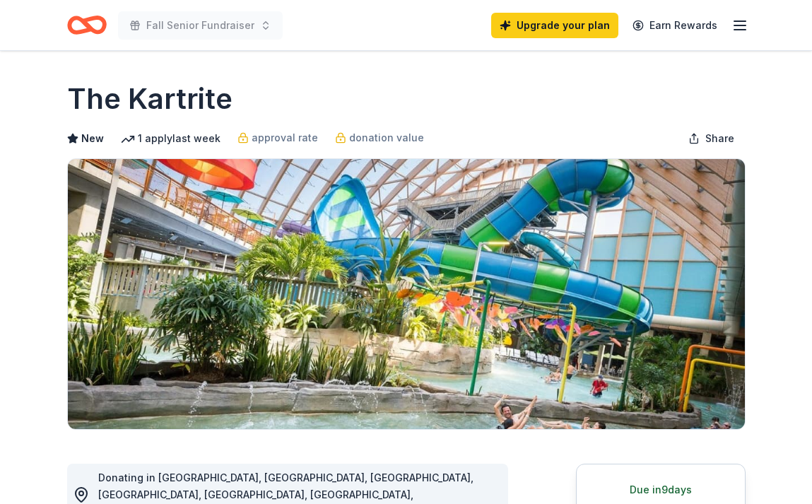 This screenshot has height=504, width=812. Describe the element at coordinates (555, 25) in the screenshot. I see `a: Upgrade your plan` at that location.